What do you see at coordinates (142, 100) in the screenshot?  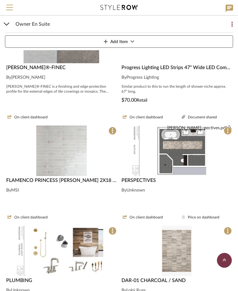 I see `span: Retail` at bounding box center [142, 100].